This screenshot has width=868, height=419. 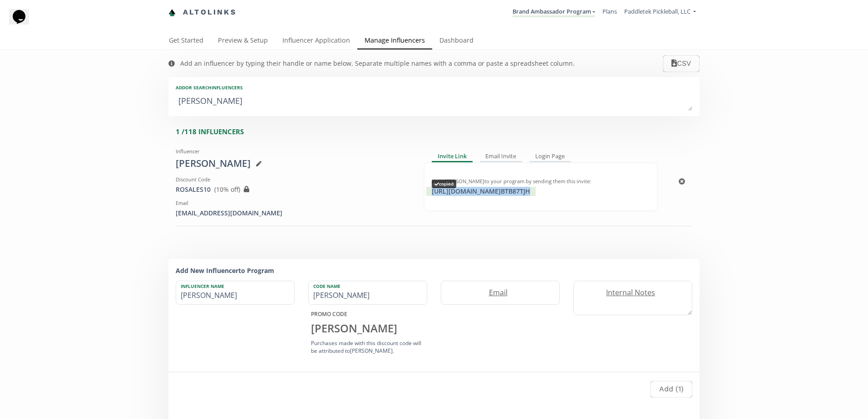 I want to click on span: ROSALES10, so click(x=193, y=189).